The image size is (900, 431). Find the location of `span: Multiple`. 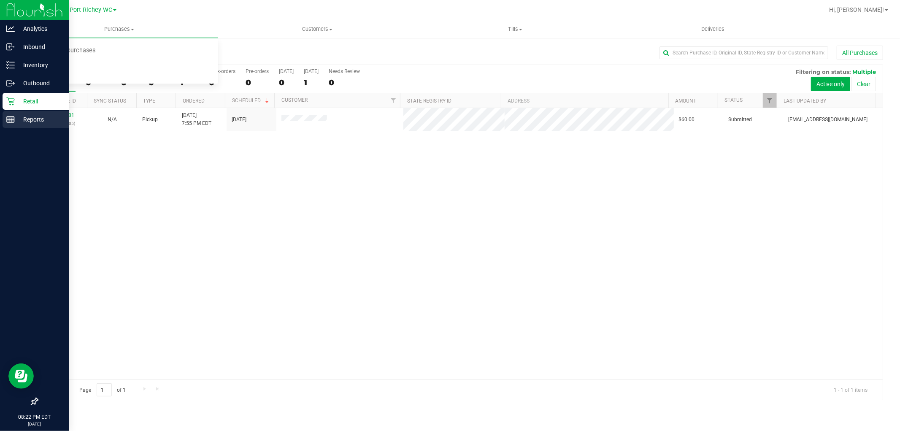

span: Multiple is located at coordinates (864, 72).